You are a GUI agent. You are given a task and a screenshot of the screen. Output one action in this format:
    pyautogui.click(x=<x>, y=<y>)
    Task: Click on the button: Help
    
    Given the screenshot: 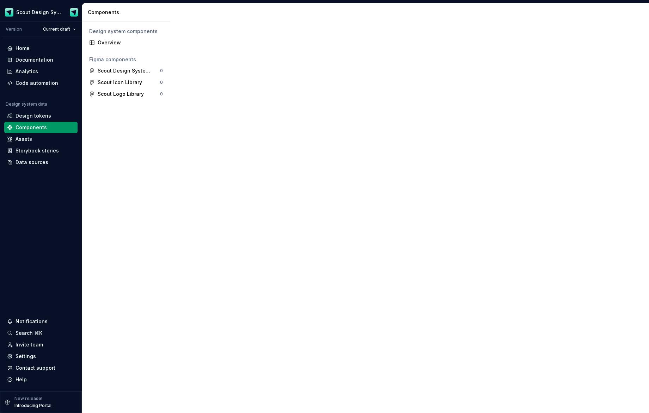 What is the action you would take?
    pyautogui.click(x=41, y=380)
    